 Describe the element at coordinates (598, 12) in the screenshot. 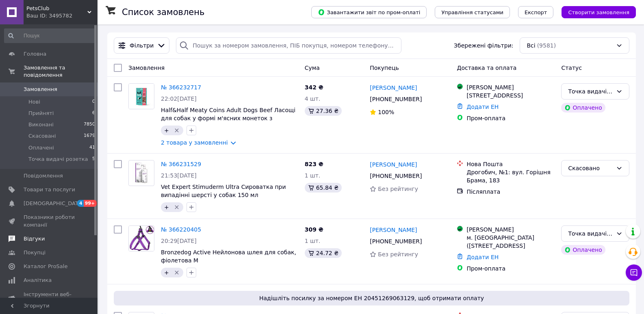

I see `button: Створити замовлення` at that location.